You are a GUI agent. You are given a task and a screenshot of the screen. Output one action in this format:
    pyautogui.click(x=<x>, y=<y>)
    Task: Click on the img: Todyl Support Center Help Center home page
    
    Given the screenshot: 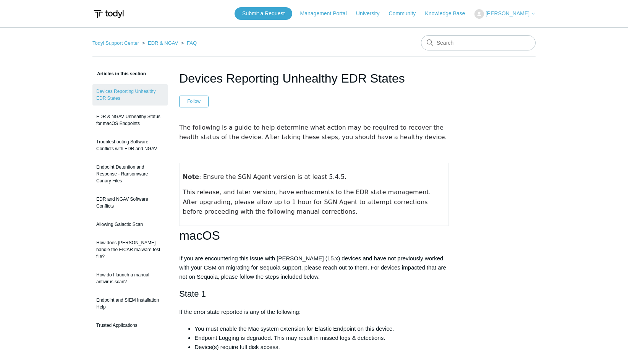 What is the action you would take?
    pyautogui.click(x=109, y=14)
    